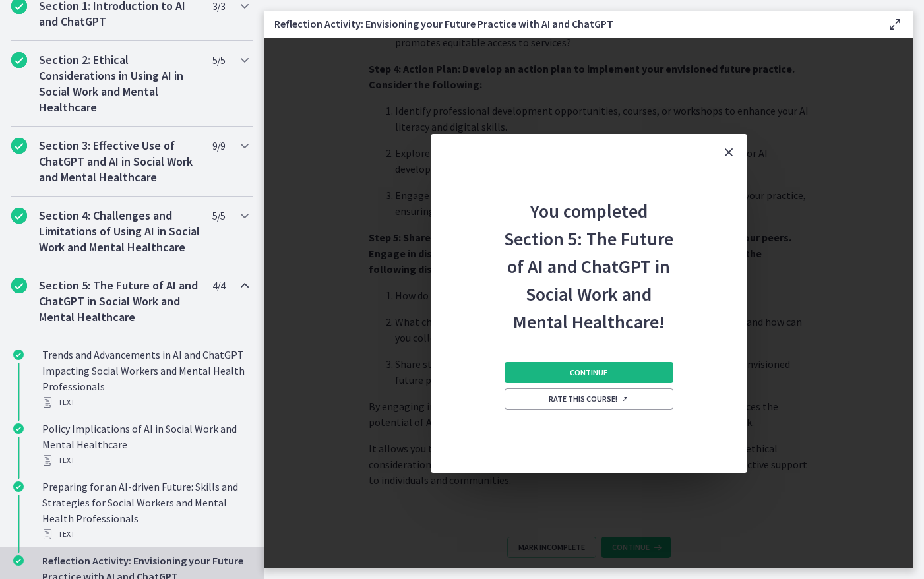 The width and height of the screenshot is (924, 579). What do you see at coordinates (218, 146) in the screenshot?
I see `span: 9 / 9` at bounding box center [218, 146].